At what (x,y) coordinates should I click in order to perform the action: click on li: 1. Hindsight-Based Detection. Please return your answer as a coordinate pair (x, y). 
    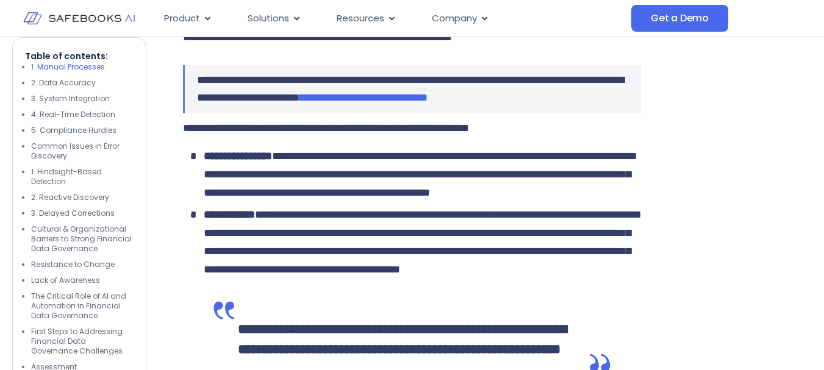
    Looking at the image, I should click on (82, 177).